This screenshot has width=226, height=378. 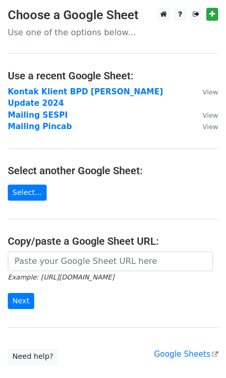 What do you see at coordinates (113, 171) in the screenshot?
I see `h4: Select another Google Sheet:` at bounding box center [113, 171].